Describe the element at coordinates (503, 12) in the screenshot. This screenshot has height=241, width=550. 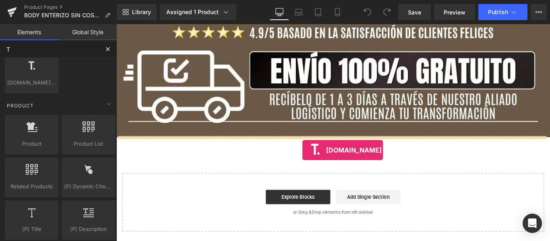
I see `button: Publish` at that location.